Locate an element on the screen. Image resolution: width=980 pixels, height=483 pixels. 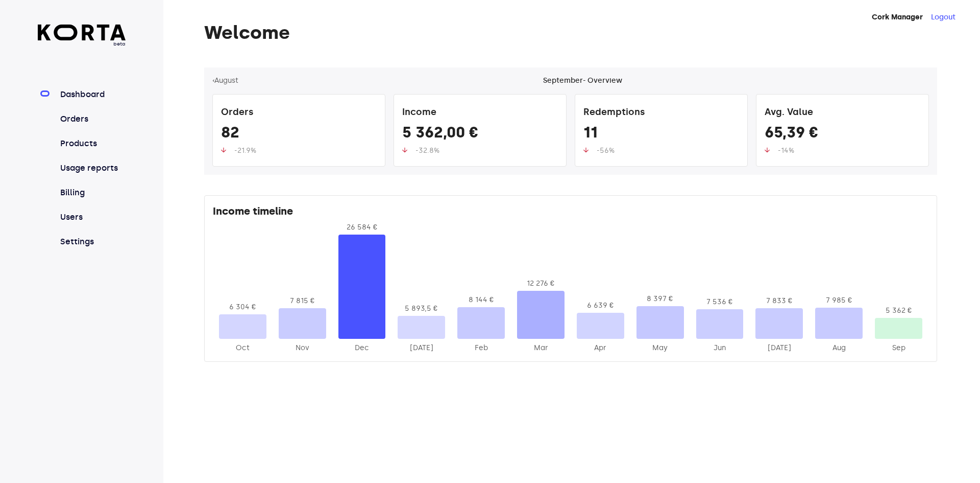
div: 5 893,5 € is located at coordinates (421, 308).